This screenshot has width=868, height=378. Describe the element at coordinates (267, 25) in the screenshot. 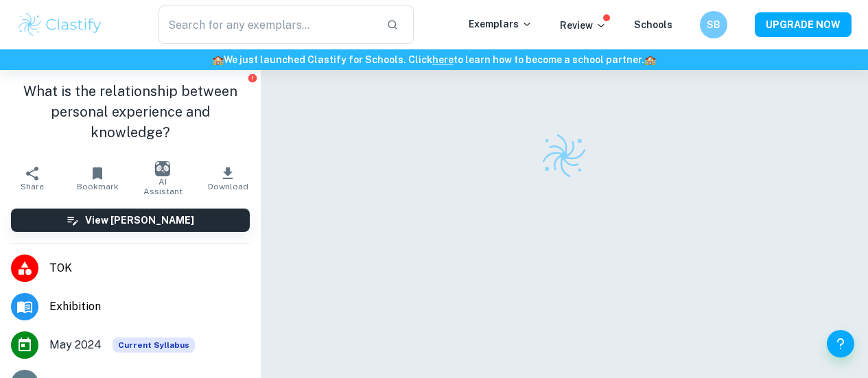

I see `input: Search for any exemplars...` at that location.